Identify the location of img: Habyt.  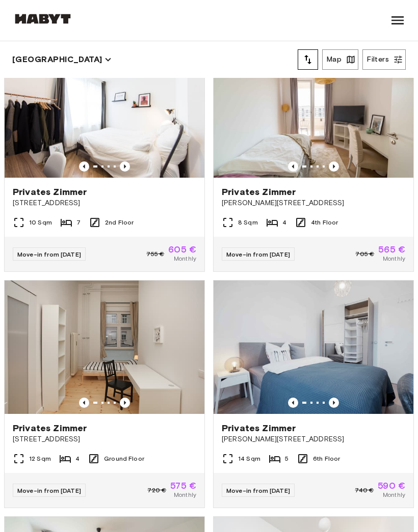
(43, 19).